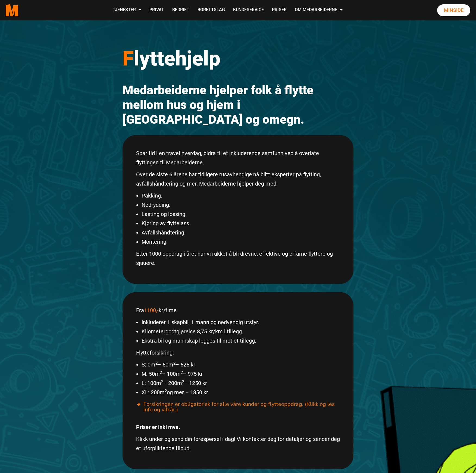  I want to click on div: Forsikringen er obligatorisk for alle våre kunder og flytteoppdrag. (Klikk og les info og vilkår.), so click(238, 407).